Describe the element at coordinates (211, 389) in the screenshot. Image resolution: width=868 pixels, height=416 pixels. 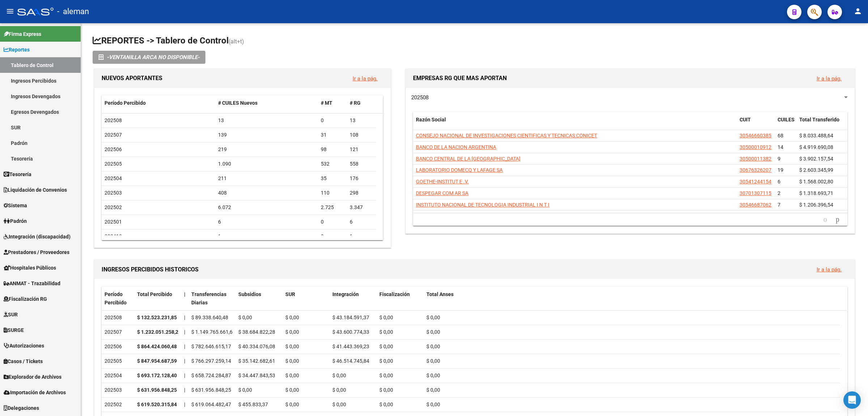
I see `span: $ 631.956.848,25` at that location.